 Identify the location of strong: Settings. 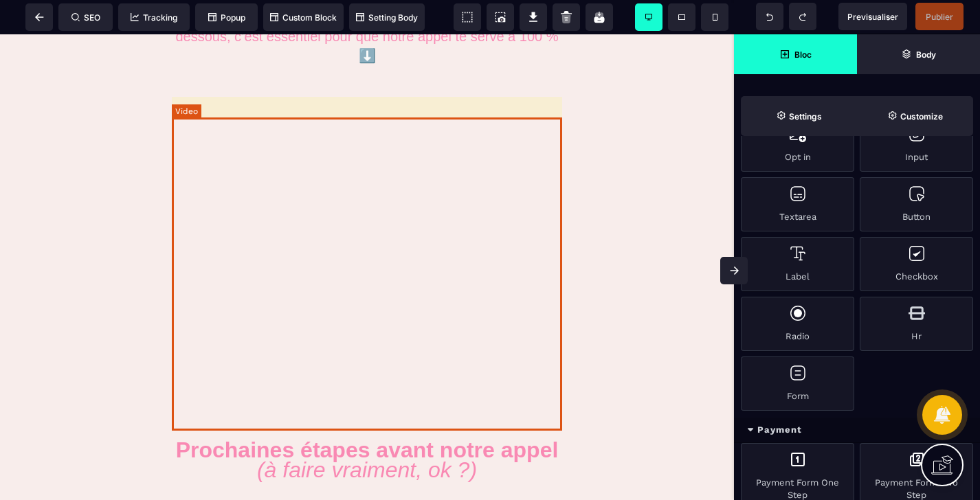
(806, 116).